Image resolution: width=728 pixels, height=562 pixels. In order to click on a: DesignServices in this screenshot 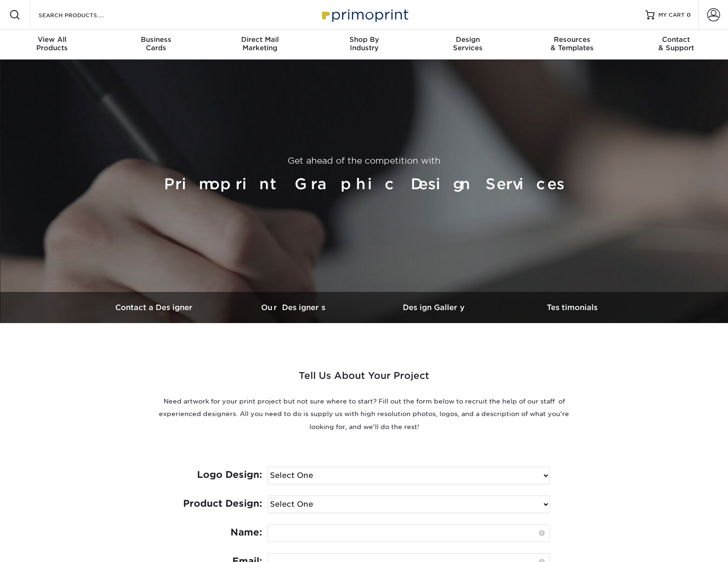, I will do `click(468, 45)`.